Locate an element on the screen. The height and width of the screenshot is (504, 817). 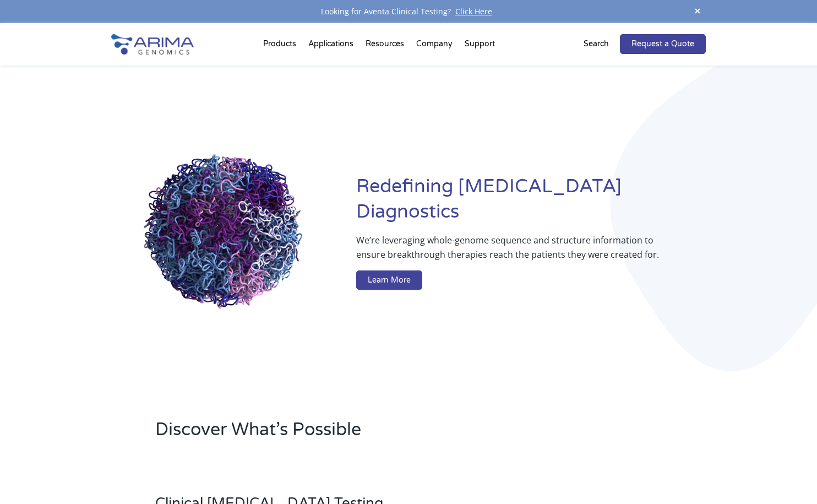
div: Chat Widget is located at coordinates (790, 478).